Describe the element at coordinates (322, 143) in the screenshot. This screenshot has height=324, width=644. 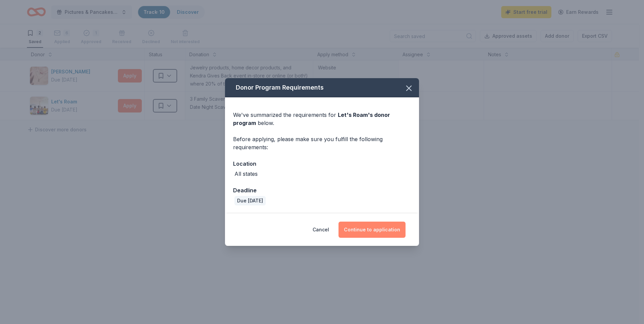
I see `div: Before applying, please make sure you fulfill the following requirements:` at that location.